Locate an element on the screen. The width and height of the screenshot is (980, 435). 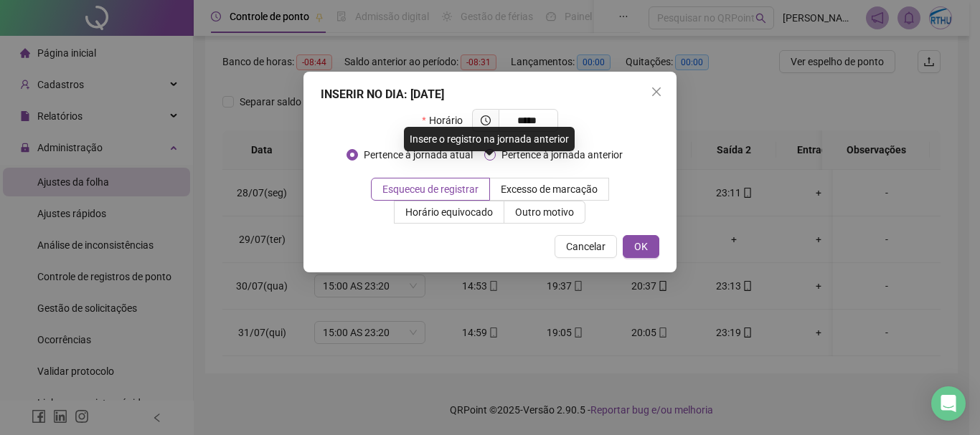
span: Pertence à jornada atual is located at coordinates (418, 155).